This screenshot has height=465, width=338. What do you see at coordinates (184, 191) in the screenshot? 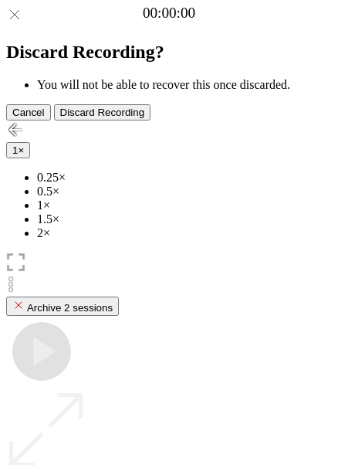
I see `li: 0.5×` at bounding box center [184, 191].